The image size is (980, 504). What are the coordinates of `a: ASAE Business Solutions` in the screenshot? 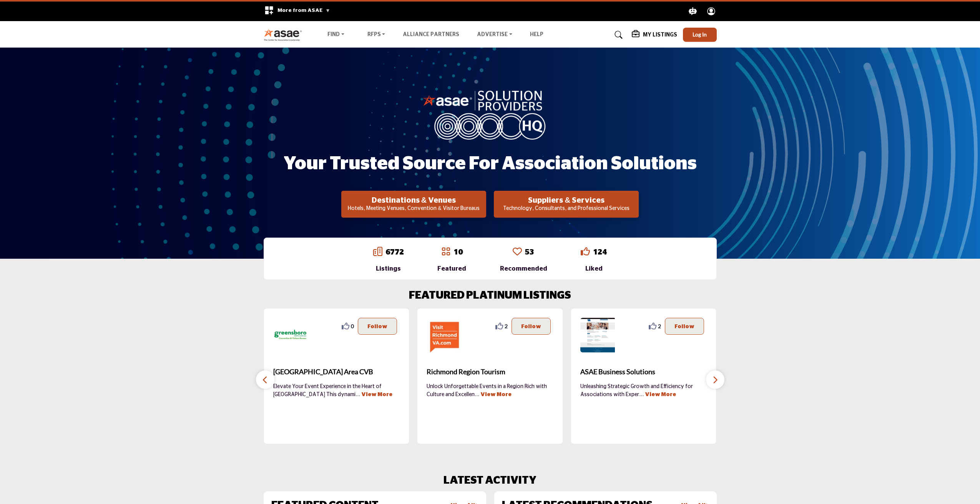 It's located at (643, 372).